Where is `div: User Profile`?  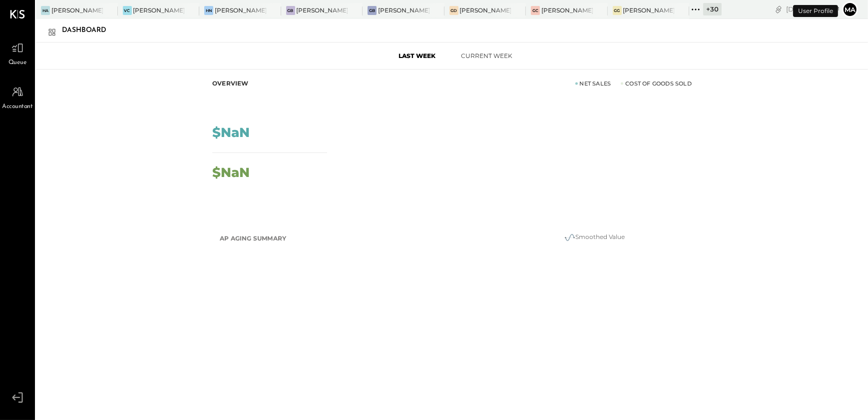 div: User Profile is located at coordinates (816, 11).